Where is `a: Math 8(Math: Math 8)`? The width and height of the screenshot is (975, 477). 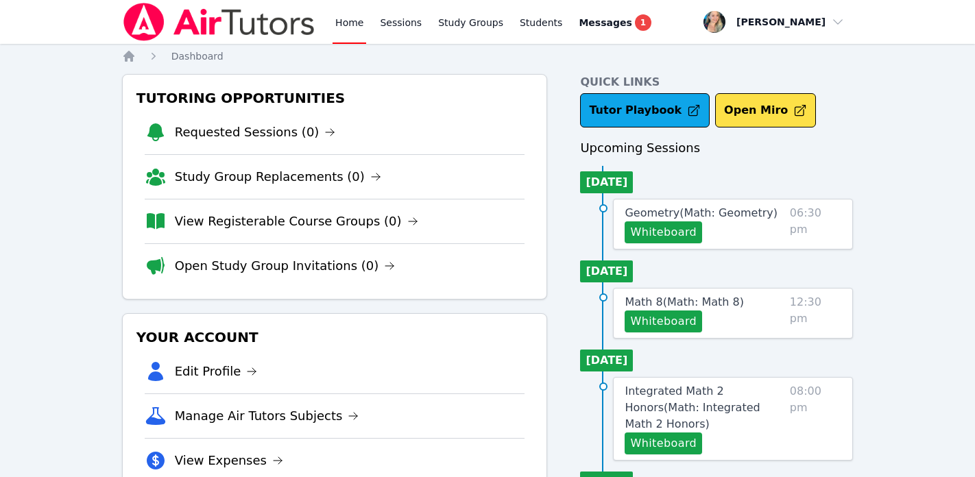 a: Math 8(Math: Math 8) is located at coordinates (684, 302).